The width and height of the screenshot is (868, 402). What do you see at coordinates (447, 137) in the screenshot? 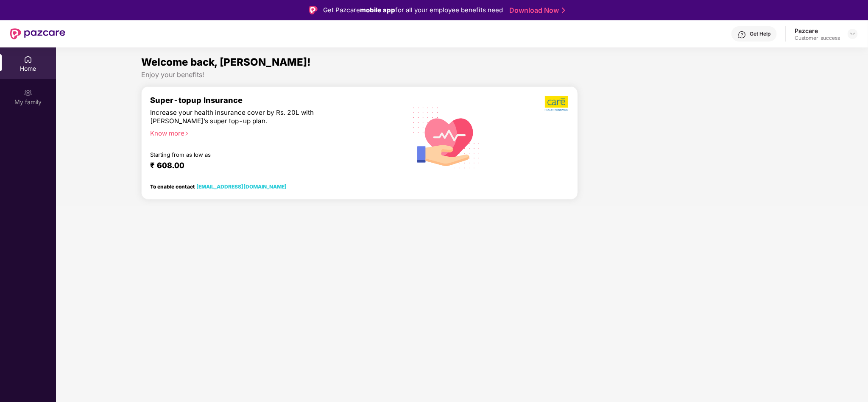
I see `img: svg+xml;base64,PHN2ZyB4bWxucz0iaHR0cDovL3d3dy53My5vcmcvMjAwMC9zdmciIHhtbG5zOnhsaW5rPSJodHRwOi8vd3...` at bounding box center [447, 137].